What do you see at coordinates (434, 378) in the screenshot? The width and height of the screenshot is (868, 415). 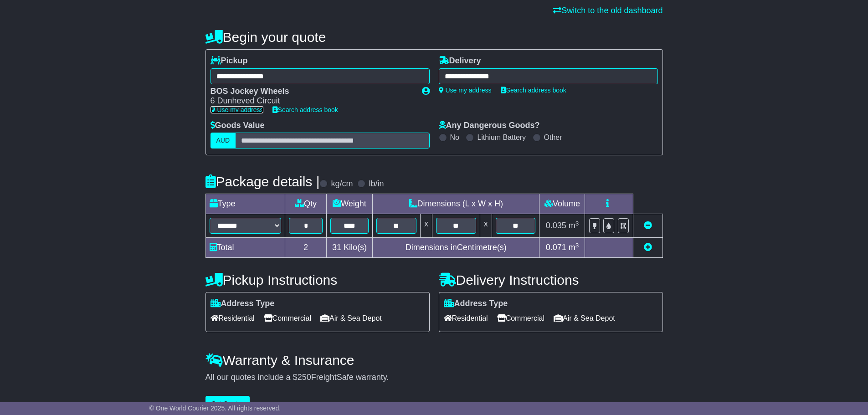 I see `div: All our quotes include a $ FreightSafe warranty.` at bounding box center [434, 378].